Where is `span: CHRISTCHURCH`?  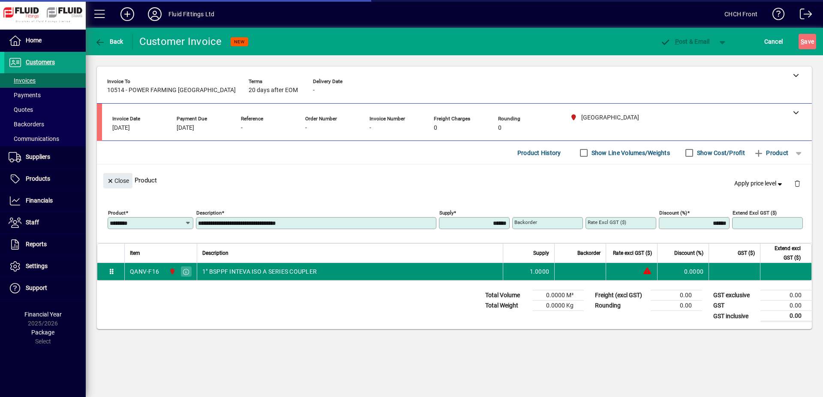
span: CHRISTCHURCH is located at coordinates (171, 272).